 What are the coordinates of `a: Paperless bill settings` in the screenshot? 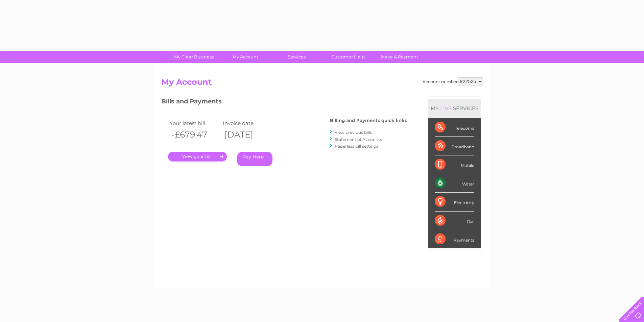 It's located at (356, 146).